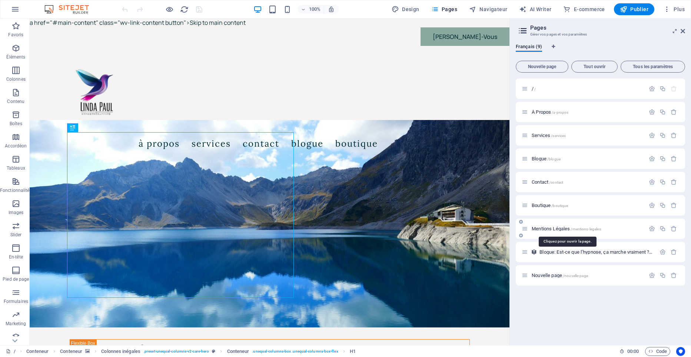  I want to click on span: /blogue, so click(554, 159).